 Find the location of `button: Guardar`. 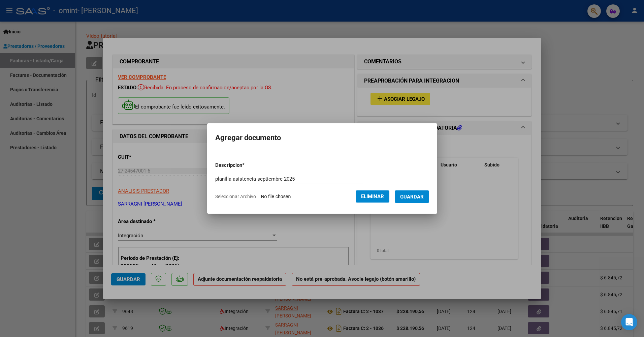

button: Guardar is located at coordinates (412, 197).